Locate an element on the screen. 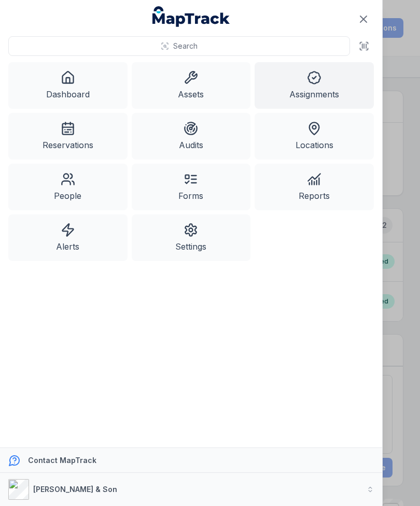  a: People is located at coordinates (68, 187).